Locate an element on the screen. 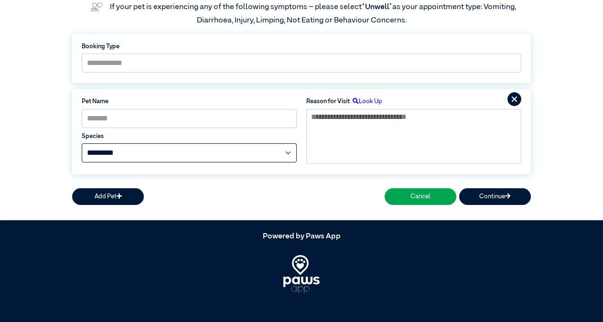 This screenshot has height=322, width=603. img: PawsApp is located at coordinates (302, 274).